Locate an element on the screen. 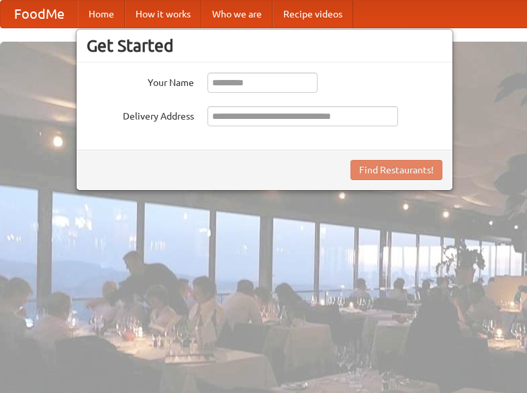 This screenshot has height=393, width=527. label: Delivery Address is located at coordinates (140, 114).